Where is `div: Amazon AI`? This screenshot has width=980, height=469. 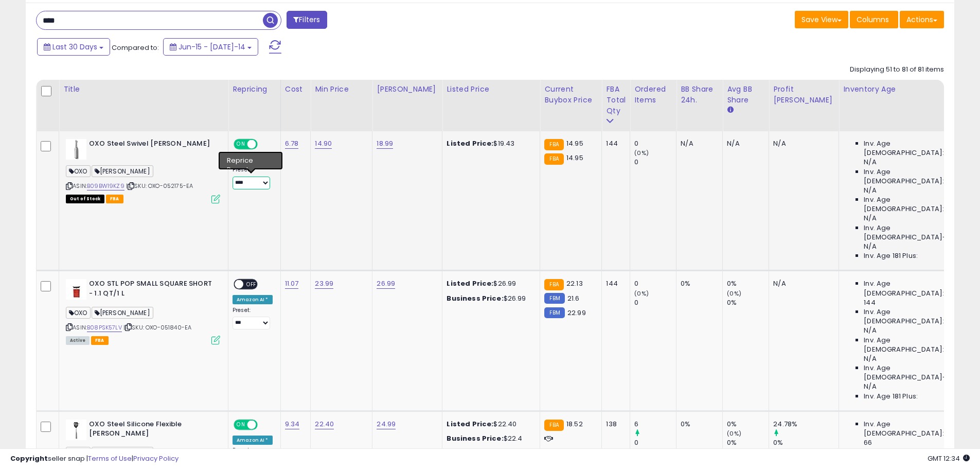 div: Amazon AI is located at coordinates (250, 160).